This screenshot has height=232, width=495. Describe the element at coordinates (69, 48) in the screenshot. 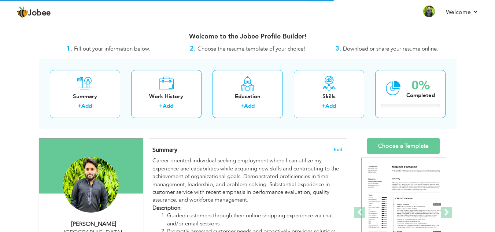

I see `strong: 1.` at that location.